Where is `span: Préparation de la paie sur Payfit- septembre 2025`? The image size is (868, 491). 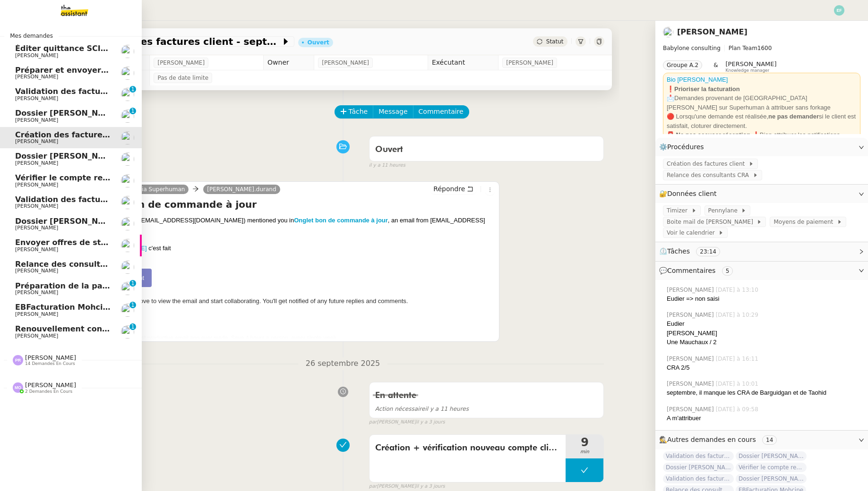
span: Préparation de la paie sur Payfit- septembre 2025 is located at coordinates (122, 285).